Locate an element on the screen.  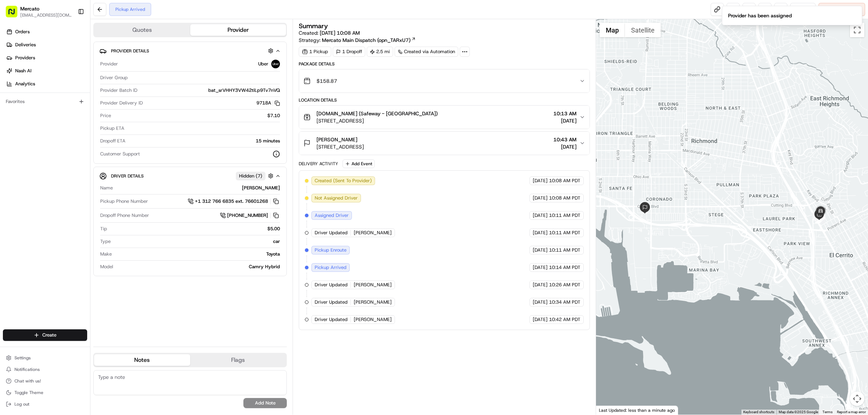
span: Uber is located at coordinates (264, 64).